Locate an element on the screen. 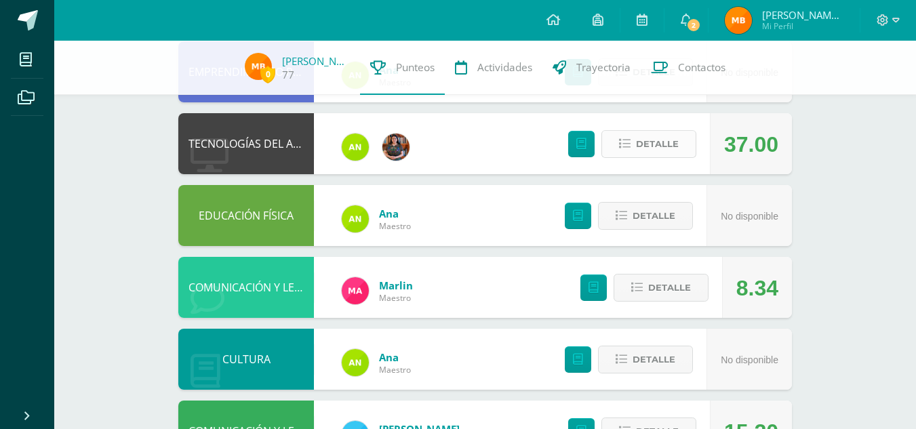 The height and width of the screenshot is (429, 916). a: Contactos is located at coordinates (688, 68).